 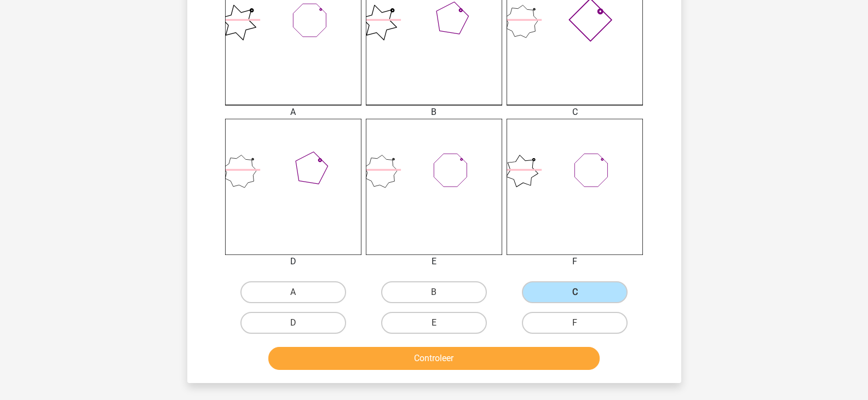 What do you see at coordinates (433, 262) in the screenshot?
I see `div: E` at bounding box center [433, 262].